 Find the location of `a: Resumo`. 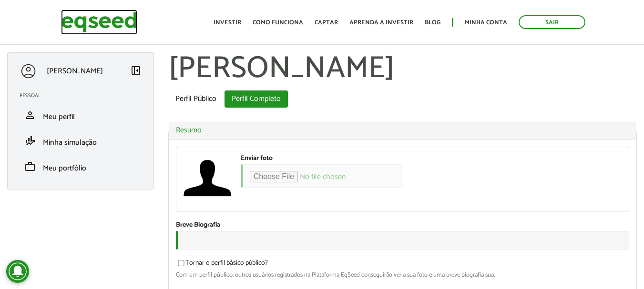

a: Resumo is located at coordinates (402, 131).